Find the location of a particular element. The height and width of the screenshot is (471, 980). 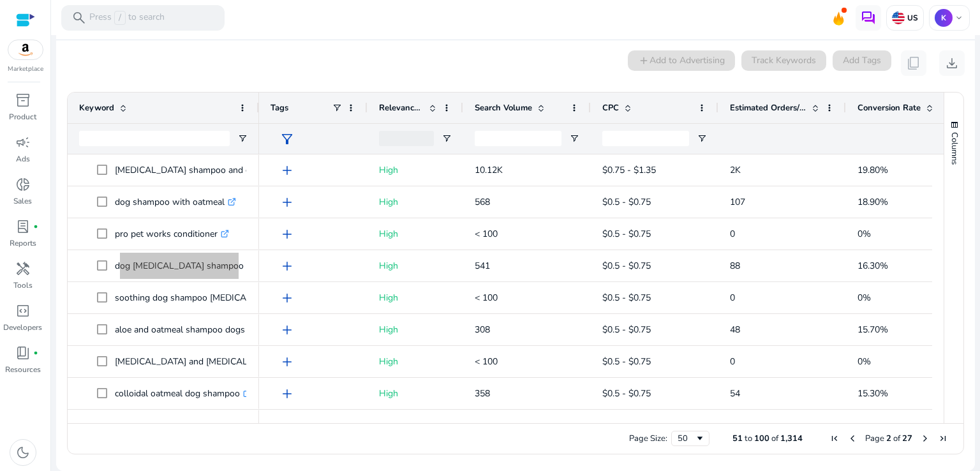

div: Page Size is located at coordinates (690, 438).